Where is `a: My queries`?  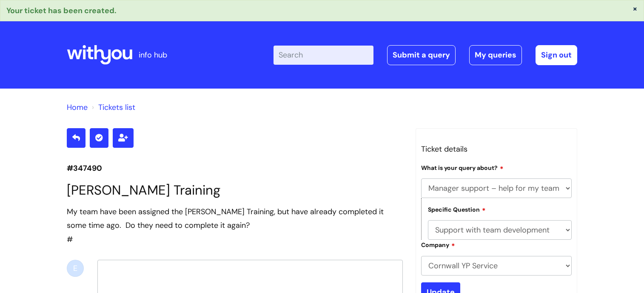 a: My queries is located at coordinates (495, 55).